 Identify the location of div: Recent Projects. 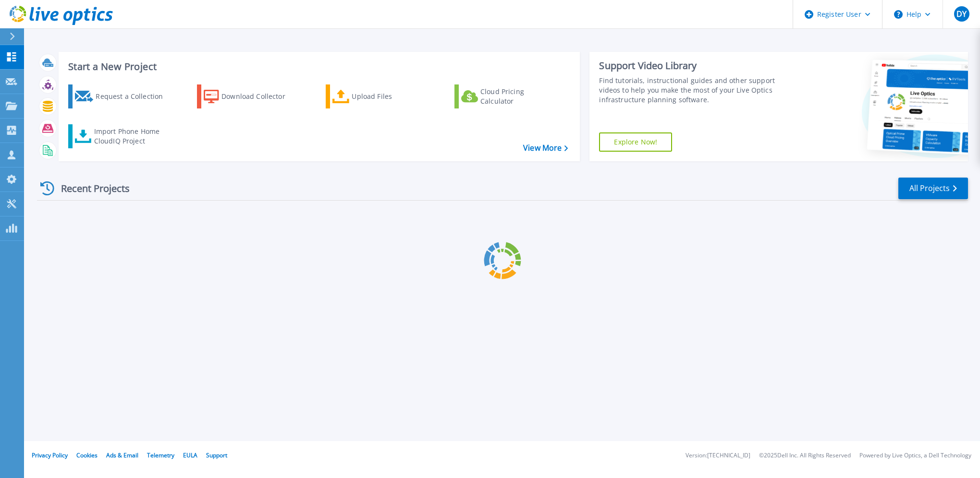
(90, 189).